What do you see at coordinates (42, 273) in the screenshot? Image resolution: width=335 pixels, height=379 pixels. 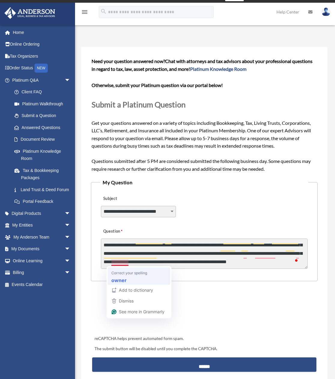 I see `a: Billingarrow_drop_down` at bounding box center [42, 273].